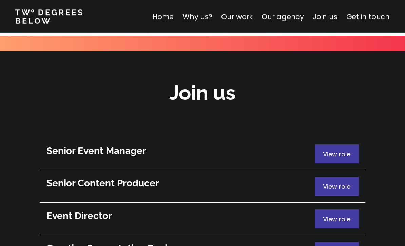 The width and height of the screenshot is (405, 246). I want to click on a: Get in touch, so click(368, 16).